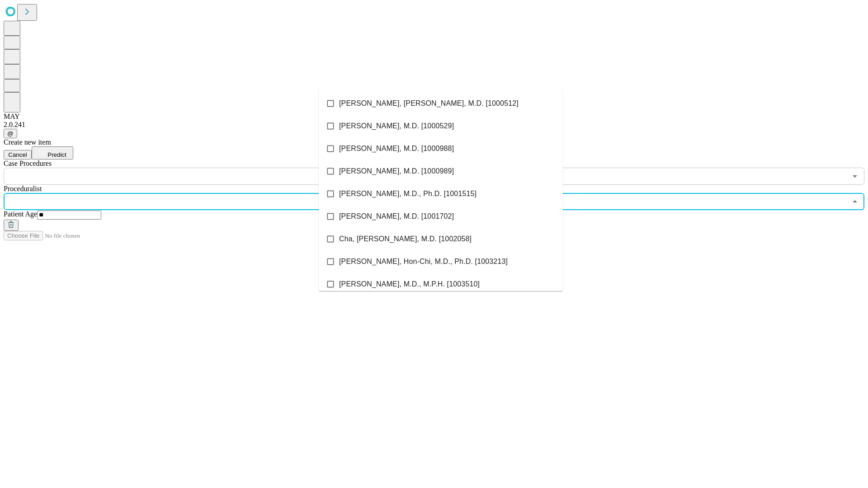 Image resolution: width=868 pixels, height=488 pixels. What do you see at coordinates (855, 202) in the screenshot?
I see `button: Close` at bounding box center [855, 202].